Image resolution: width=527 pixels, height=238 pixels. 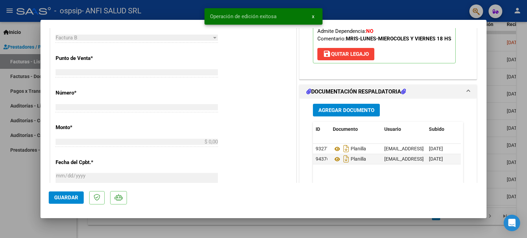 What do you see at coordinates (313, 16) in the screenshot?
I see `button: x` at bounding box center [313, 16].